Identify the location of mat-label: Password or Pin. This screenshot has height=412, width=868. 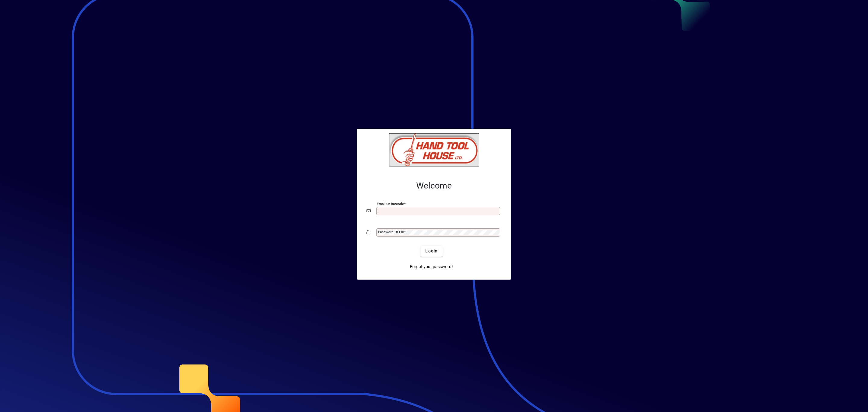
(391, 232).